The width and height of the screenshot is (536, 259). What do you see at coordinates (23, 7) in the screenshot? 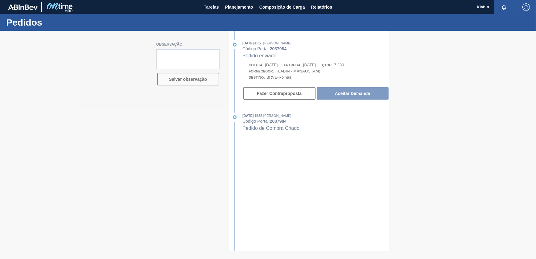
I see `img: TNhmsLtSVTkK8tSr43FrP2fwEKptu5GPRR3wAAAABJRU5ErkJggg==` at bounding box center [23, 7].